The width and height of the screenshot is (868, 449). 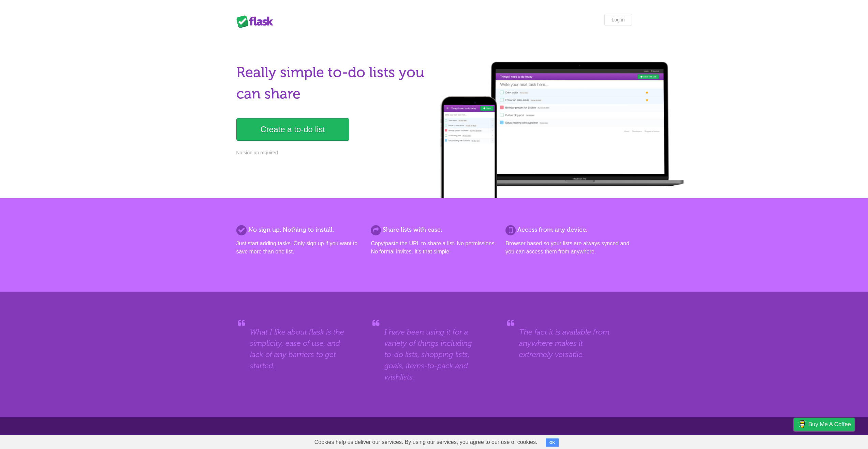 I want to click on p: No sign up required, so click(x=333, y=153).